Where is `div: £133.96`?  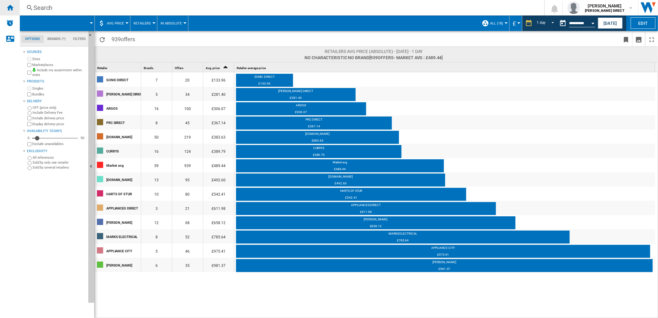
div: £133.96 is located at coordinates (265, 85).